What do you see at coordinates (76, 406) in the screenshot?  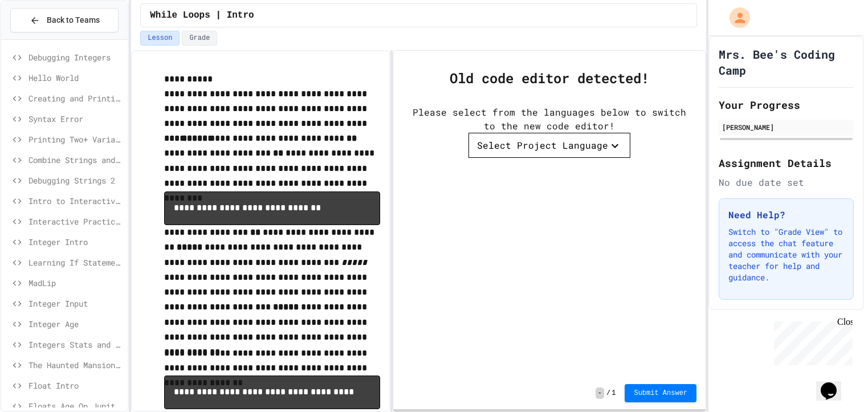 I see `span: Floats Age On Jupiter` at bounding box center [76, 406].